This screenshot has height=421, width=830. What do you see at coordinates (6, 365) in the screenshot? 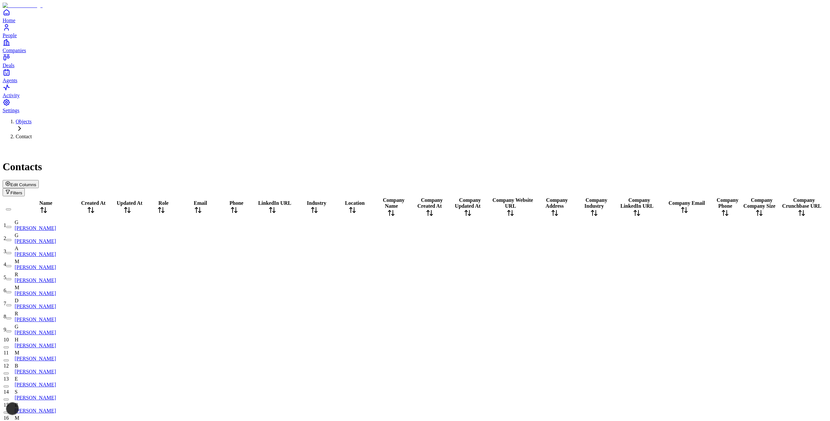
I see `span: 12` at bounding box center [6, 365].